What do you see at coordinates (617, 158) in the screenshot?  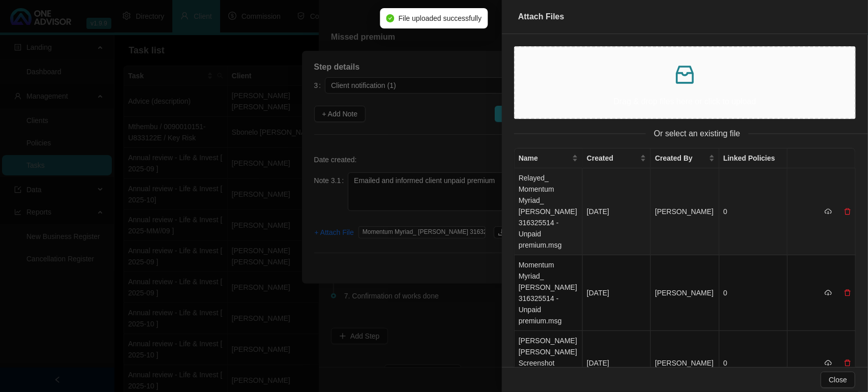 I see `th: Created` at bounding box center [617, 158].